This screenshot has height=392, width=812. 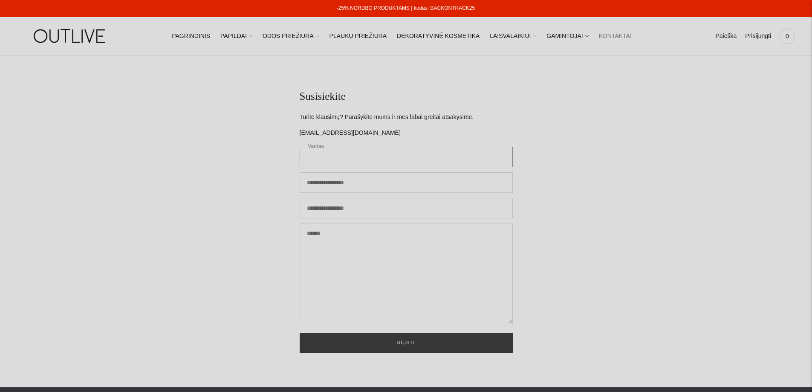 I want to click on p: Turite klausimų? Parašykite mums ir mes labai greitai atsakysime., so click(x=406, y=117).